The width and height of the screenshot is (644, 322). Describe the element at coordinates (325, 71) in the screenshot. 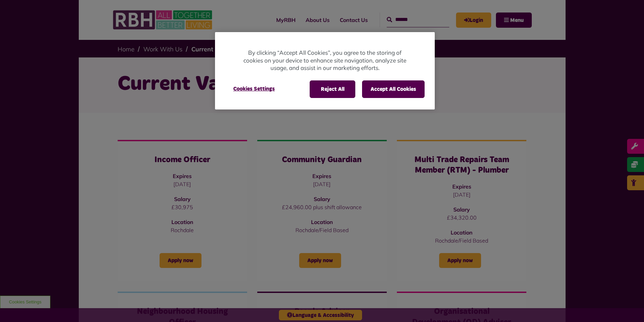

I see `div: Cookie banner` at that location.